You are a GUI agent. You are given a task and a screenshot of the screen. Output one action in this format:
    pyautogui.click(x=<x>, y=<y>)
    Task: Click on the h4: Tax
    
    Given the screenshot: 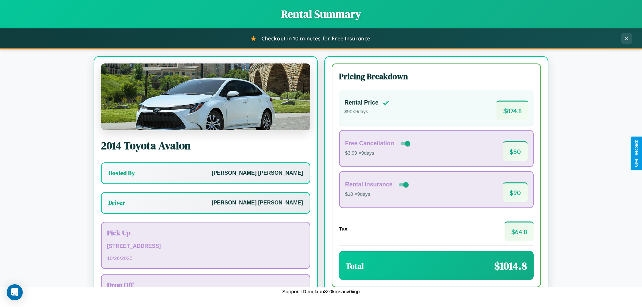 What is the action you would take?
    pyautogui.click(x=343, y=229)
    